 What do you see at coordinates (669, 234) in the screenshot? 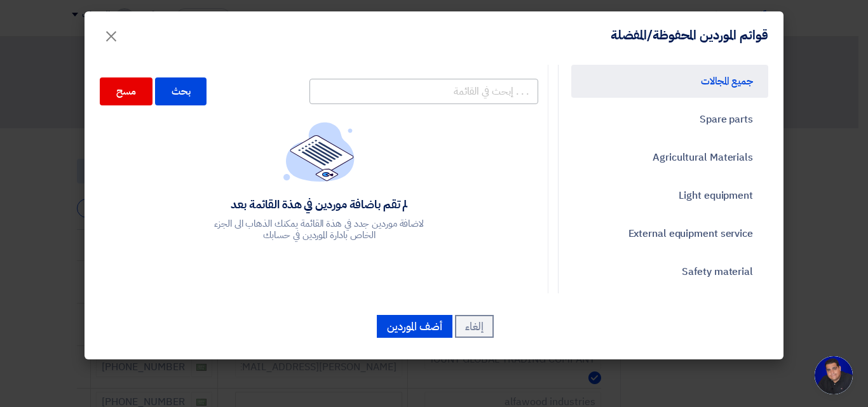
I see `a: External equipment service` at bounding box center [669, 234].